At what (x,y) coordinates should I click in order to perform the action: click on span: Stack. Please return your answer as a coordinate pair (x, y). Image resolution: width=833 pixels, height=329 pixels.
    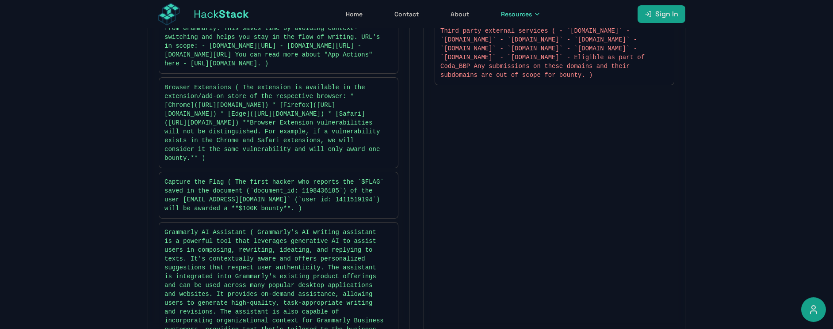
    Looking at the image, I should click on (234, 14).